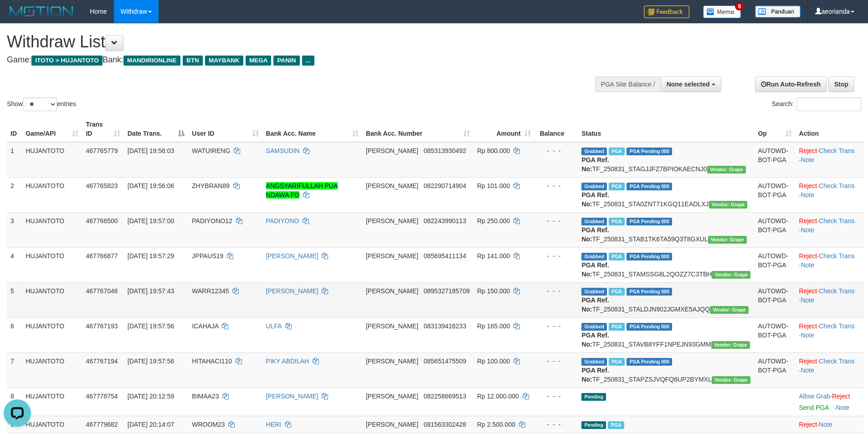 The image size is (868, 434). I want to click on th: Trans ID: activate to sort column ascending, so click(103, 129).